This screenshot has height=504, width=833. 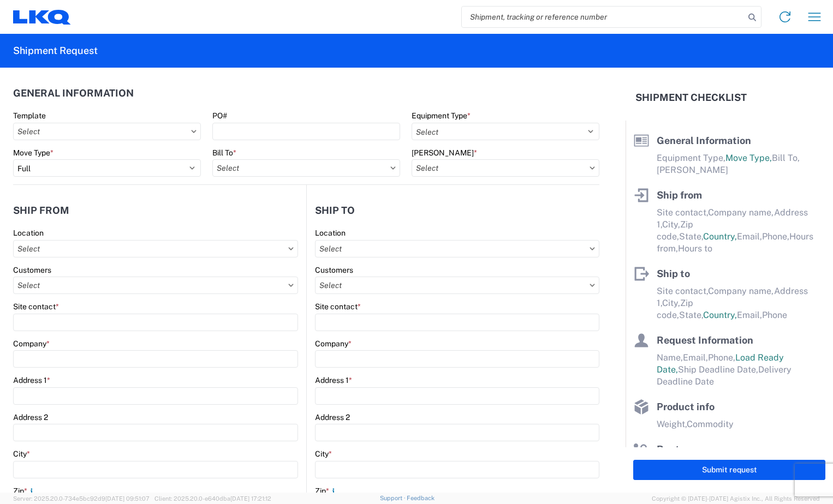 I want to click on span: Bill To,, so click(x=785, y=157).